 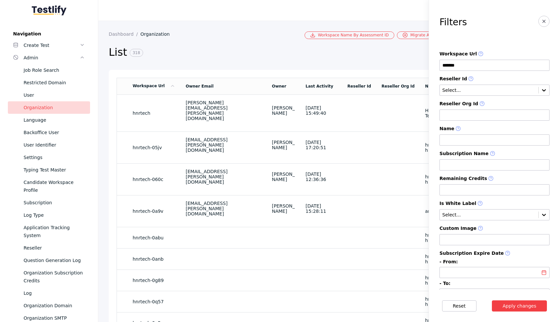 I want to click on label: Name, so click(x=495, y=129).